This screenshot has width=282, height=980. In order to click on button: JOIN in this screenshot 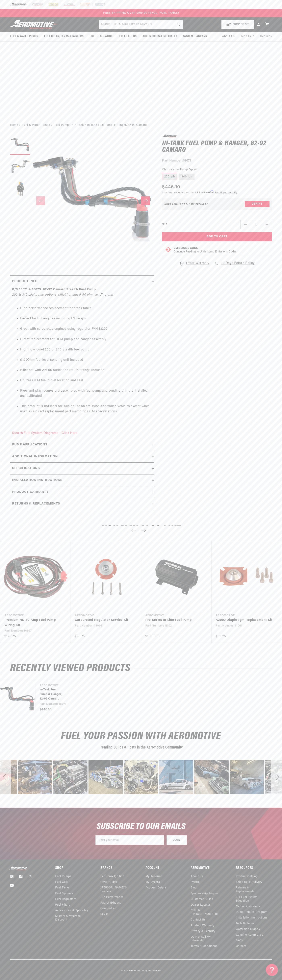, I will do `click(176, 840)`.